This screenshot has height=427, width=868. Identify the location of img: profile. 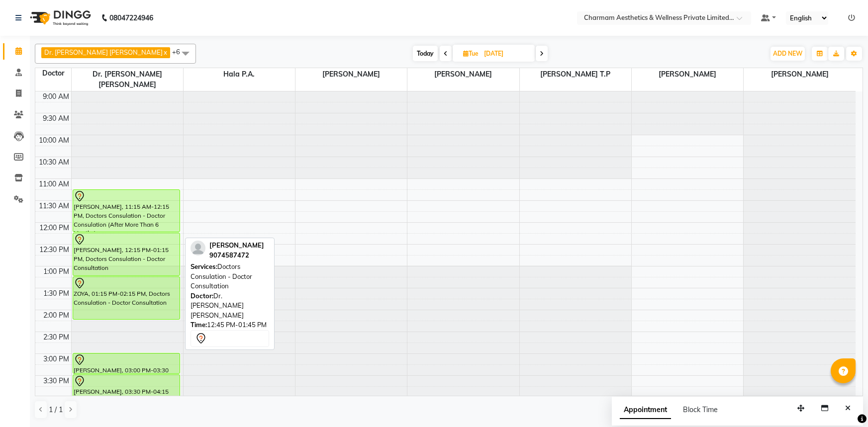
(198, 248).